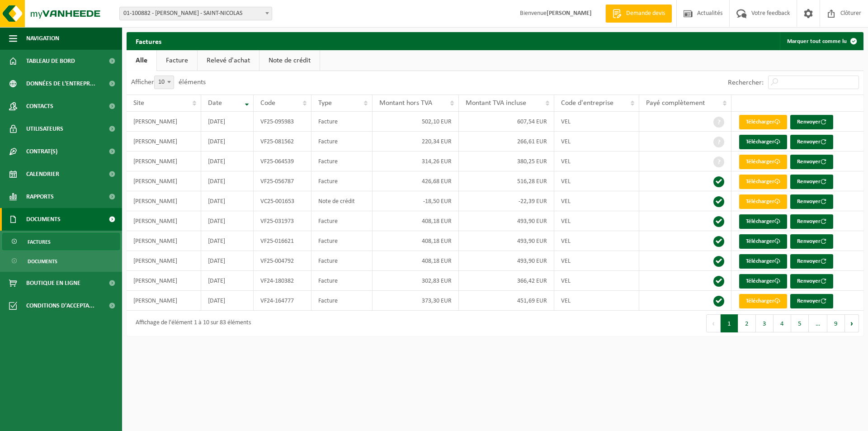 This screenshot has width=868, height=431. Describe the element at coordinates (40, 197) in the screenshot. I see `span: Rapports` at that location.